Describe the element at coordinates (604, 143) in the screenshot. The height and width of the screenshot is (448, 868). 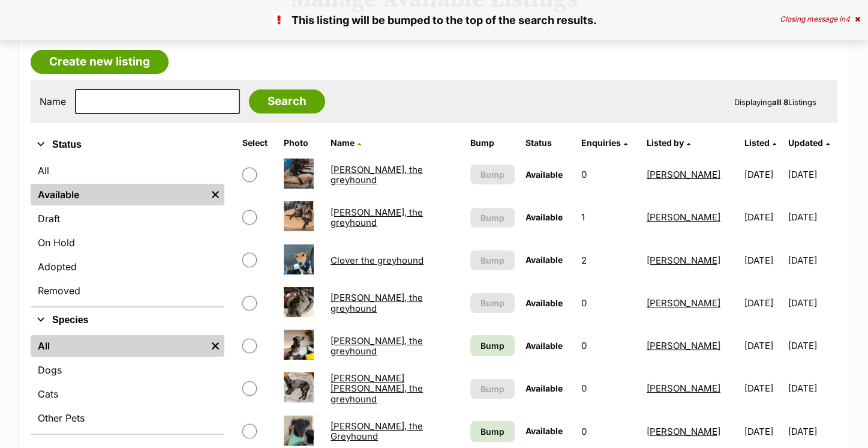
I see `a: Enquiries` at that location.